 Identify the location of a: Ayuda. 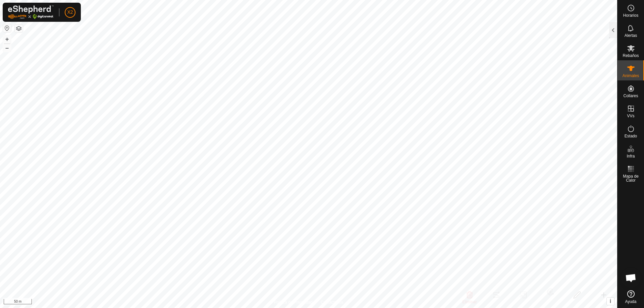
(631, 297).